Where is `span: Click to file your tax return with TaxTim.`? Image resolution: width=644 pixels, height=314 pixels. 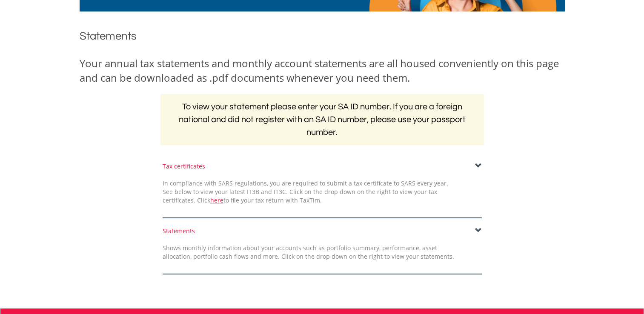 span: Click to file your tax return with TaxTim. is located at coordinates (259, 200).